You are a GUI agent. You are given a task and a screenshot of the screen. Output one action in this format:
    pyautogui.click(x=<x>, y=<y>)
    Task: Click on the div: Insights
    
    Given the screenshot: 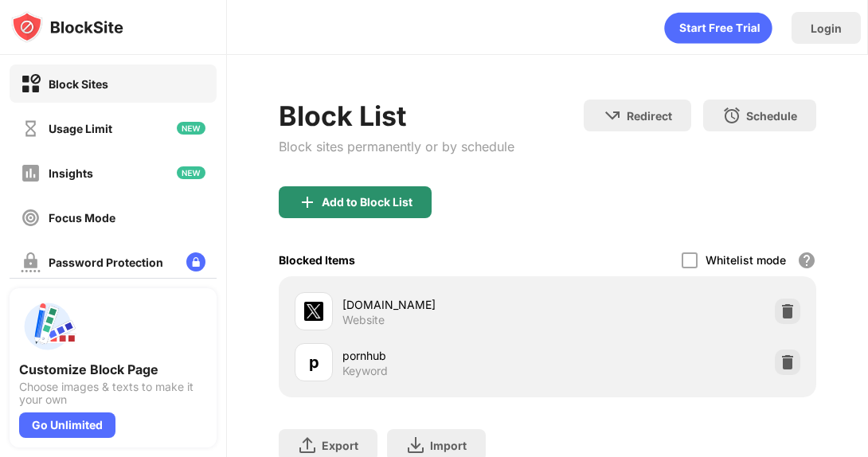 What is the action you would take?
    pyautogui.click(x=71, y=173)
    